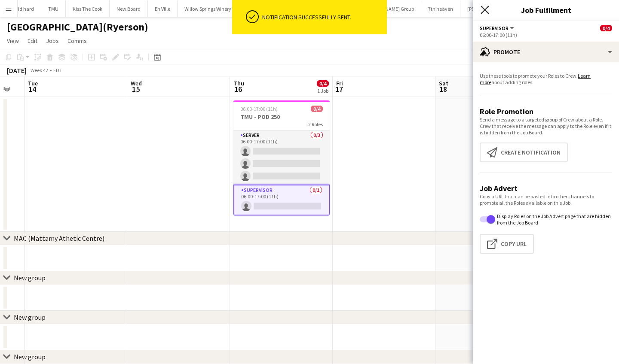 This screenshot has width=619, height=364. I want to click on span: Week 42, so click(39, 70).